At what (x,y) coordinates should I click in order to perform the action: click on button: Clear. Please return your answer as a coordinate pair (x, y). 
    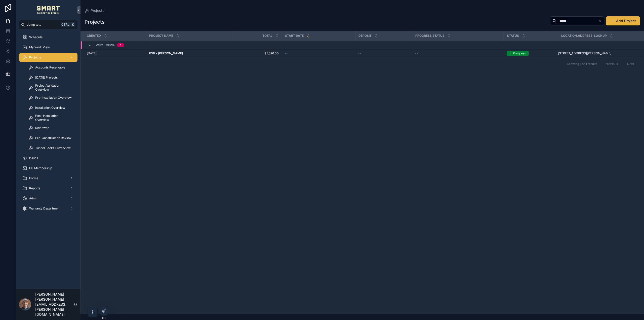
    Looking at the image, I should click on (601, 21).